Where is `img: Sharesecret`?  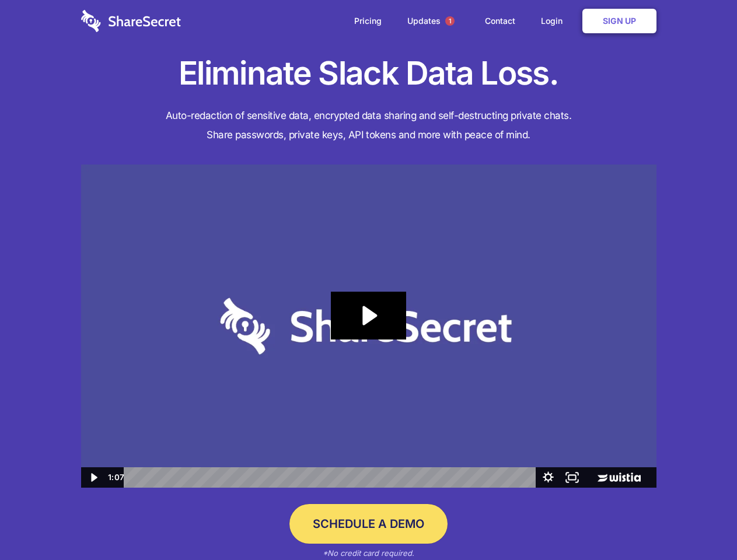
img: Sharesecret is located at coordinates (369, 326).